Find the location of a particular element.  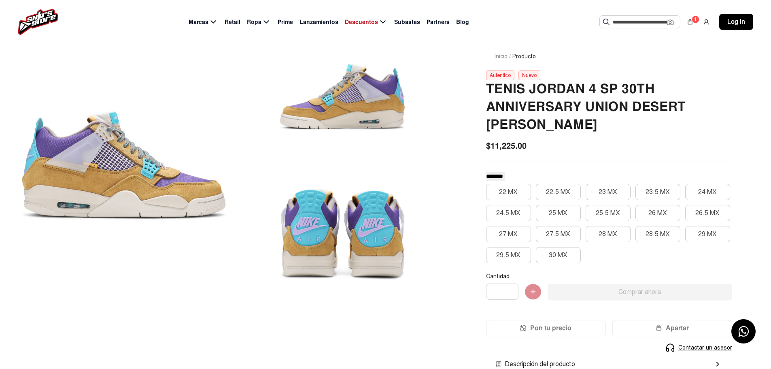

img: envio is located at coordinates (498, 364).